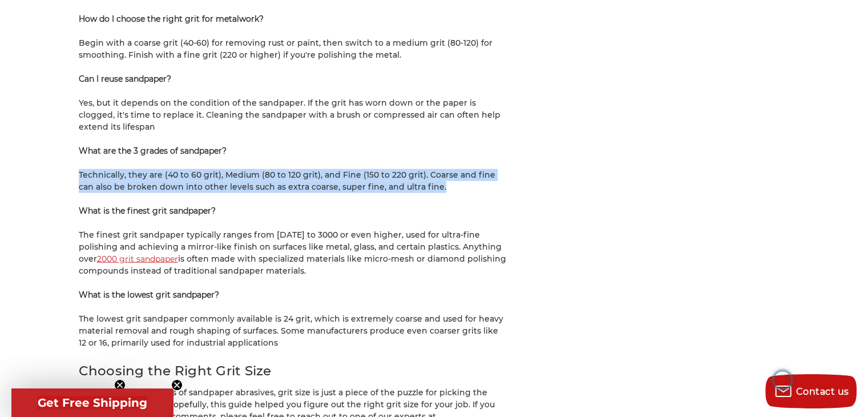  Describe the element at coordinates (293, 114) in the screenshot. I see `p: Yes, but it depends on the condition of the sandpaper. If the grit has worn down or the paper is ...` at that location.